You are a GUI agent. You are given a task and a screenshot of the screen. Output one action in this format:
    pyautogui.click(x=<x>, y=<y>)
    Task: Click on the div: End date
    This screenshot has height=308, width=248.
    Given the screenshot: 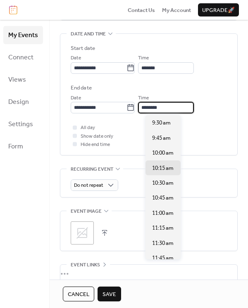 What is the action you would take?
    pyautogui.click(x=81, y=88)
    